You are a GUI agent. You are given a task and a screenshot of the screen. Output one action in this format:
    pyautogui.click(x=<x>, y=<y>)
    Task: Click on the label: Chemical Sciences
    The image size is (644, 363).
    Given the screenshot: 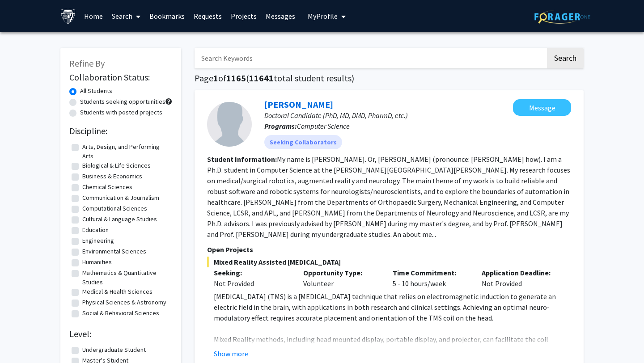 What is the action you would take?
    pyautogui.click(x=107, y=187)
    